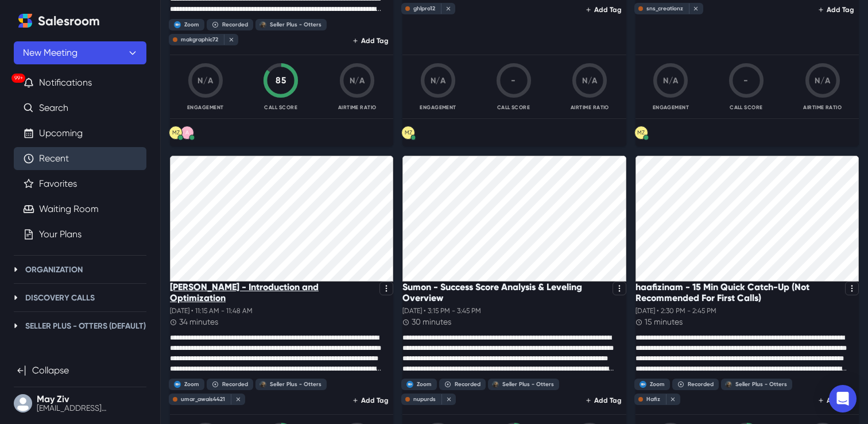 This screenshot has width=868, height=424. Describe the element at coordinates (505, 292) in the screenshot. I see `p: Sumon - Success Score Analysis & Leveling Overview` at that location.